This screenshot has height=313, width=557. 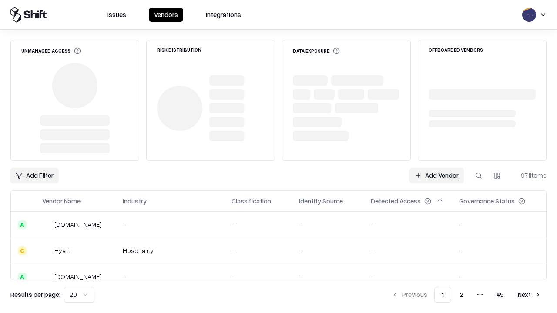 I want to click on p: Results per page:, so click(x=35, y=295).